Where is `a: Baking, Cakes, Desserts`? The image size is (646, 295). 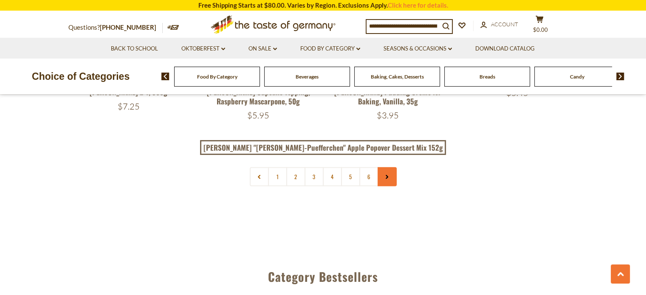 a: Baking, Cakes, Desserts is located at coordinates (397, 76).